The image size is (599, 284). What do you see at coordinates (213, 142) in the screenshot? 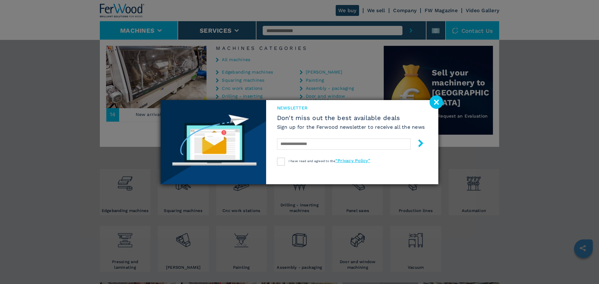
I see `img: Newsletter image` at bounding box center [213, 142].